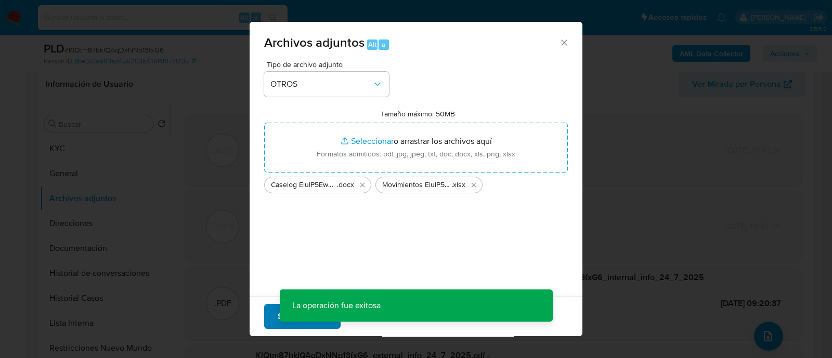 The image size is (832, 358). What do you see at coordinates (375, 317) in the screenshot?
I see `span: Cancelar` at bounding box center [375, 317].